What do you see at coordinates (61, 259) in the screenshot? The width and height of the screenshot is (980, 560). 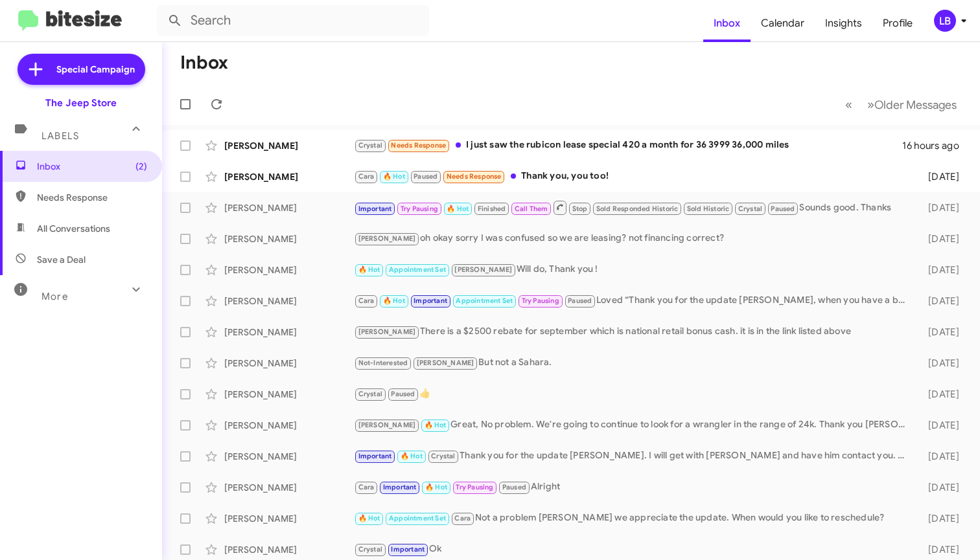 I see `span: Save a Deal` at bounding box center [61, 259].